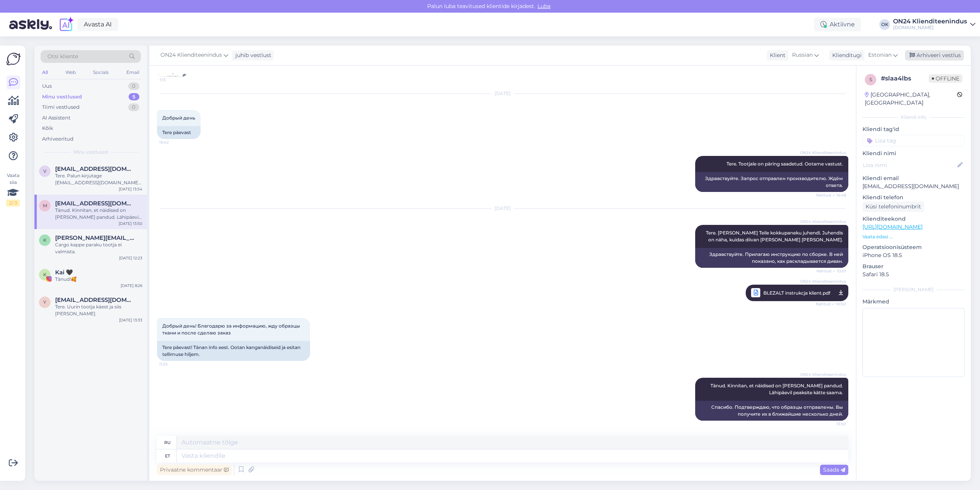 Image resolution: width=980 pixels, height=490 pixels. I want to click on span: Otsi kliente, so click(62, 56).